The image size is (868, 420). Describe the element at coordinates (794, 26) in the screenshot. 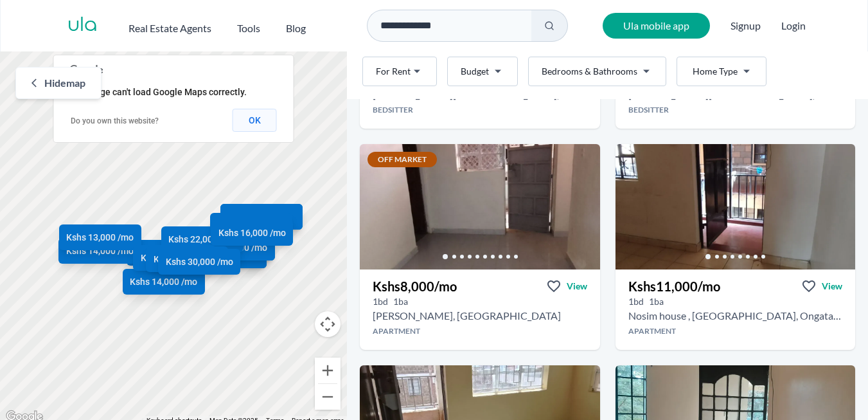

I see `button: Login` at that location.